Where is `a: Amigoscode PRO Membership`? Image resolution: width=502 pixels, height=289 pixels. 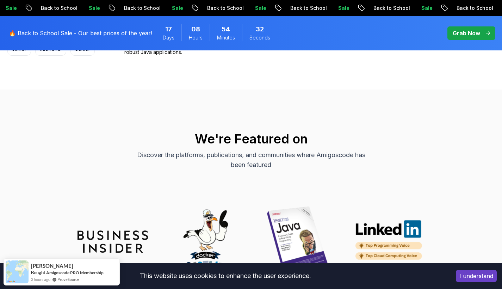
a: Amigoscode PRO Membership is located at coordinates (75, 272).